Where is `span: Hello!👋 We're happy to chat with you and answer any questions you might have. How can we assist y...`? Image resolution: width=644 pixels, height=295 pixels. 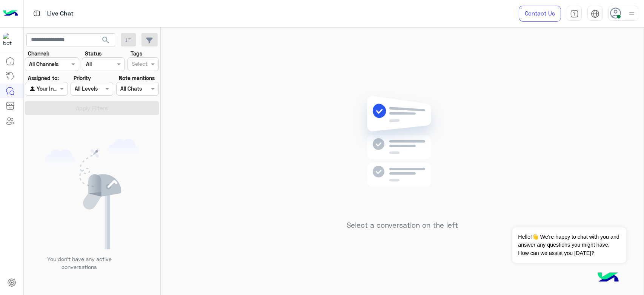 span: Hello!👋 We're happy to chat with you and answer any questions you might have. How can we assist y... is located at coordinates (568, 245).